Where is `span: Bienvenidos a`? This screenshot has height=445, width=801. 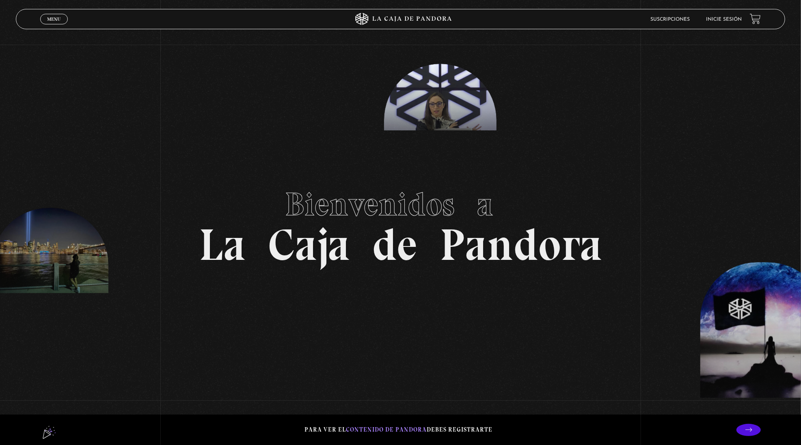
span: Bienvenidos a is located at coordinates (401, 204).